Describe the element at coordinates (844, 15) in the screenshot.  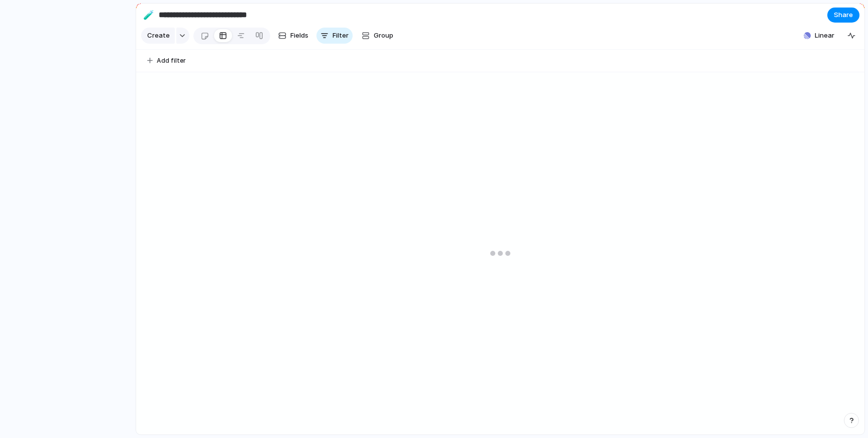
I see `span: Share` at that location.